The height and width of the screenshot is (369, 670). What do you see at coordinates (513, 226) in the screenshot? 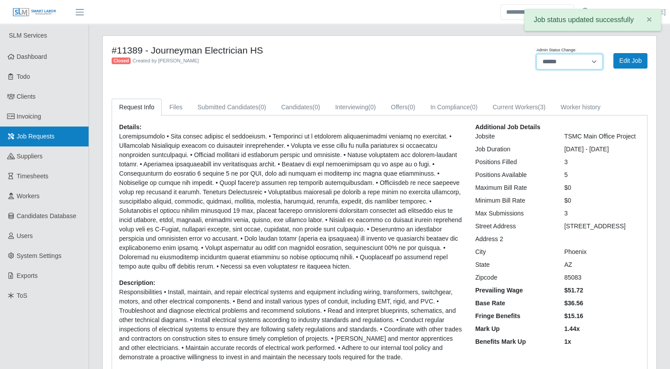
I see `div: Street Address` at bounding box center [513, 226].